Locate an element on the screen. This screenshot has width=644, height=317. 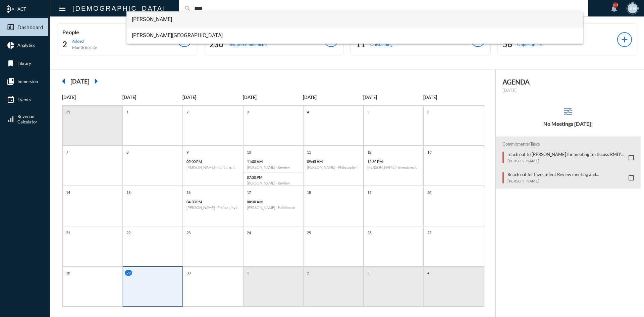
h2: 56 is located at coordinates (508, 44).